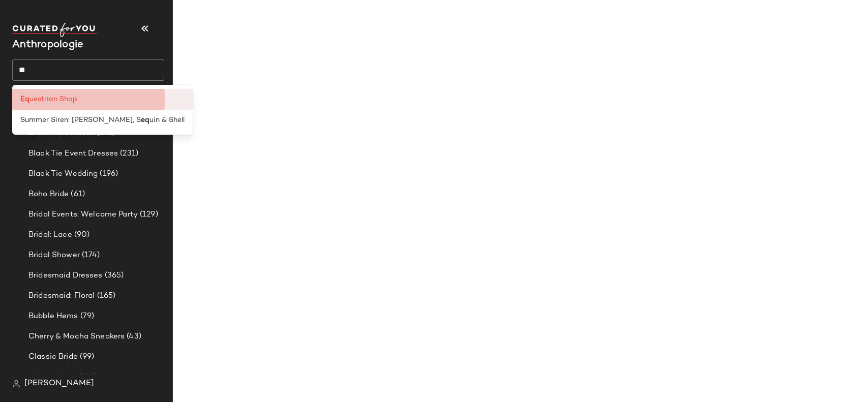 This screenshot has width=868, height=402. I want to click on span: Classic Bride, so click(53, 356).